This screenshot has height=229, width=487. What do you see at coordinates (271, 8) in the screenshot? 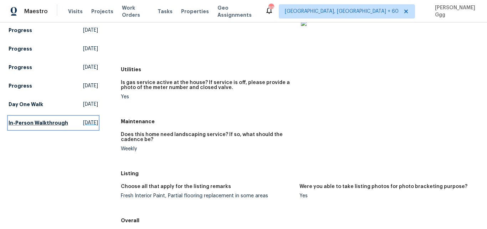
I see `div: 693` at bounding box center [271, 8].